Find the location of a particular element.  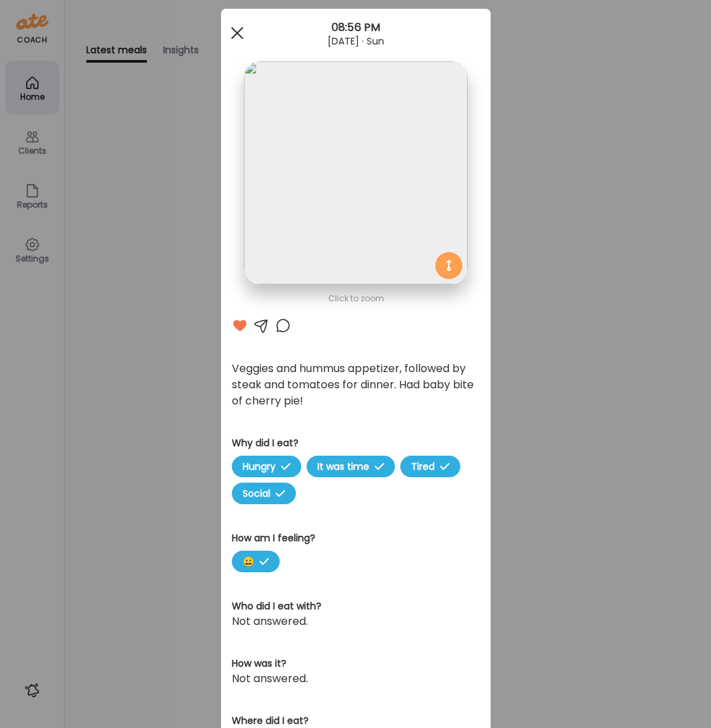

h3: Where did I eat? is located at coordinates (356, 721).